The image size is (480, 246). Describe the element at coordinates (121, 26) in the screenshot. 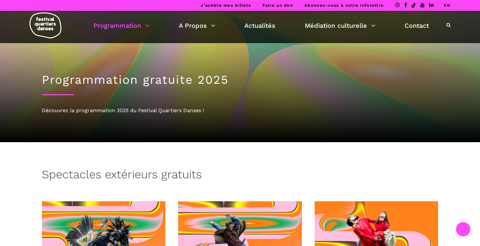

I see `a: Programmation` at that location.